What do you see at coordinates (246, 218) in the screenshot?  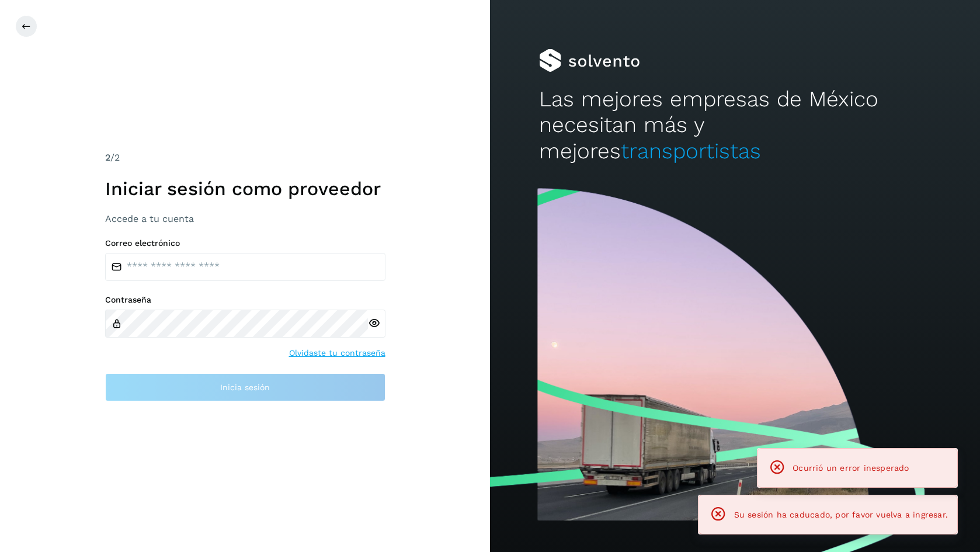 I see `h3: Accede a tu cuenta` at bounding box center [246, 218].